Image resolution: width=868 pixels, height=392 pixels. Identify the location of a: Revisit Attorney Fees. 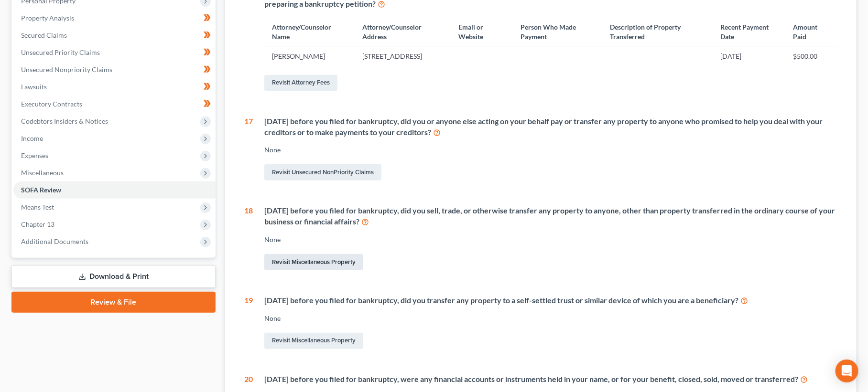
(301, 83).